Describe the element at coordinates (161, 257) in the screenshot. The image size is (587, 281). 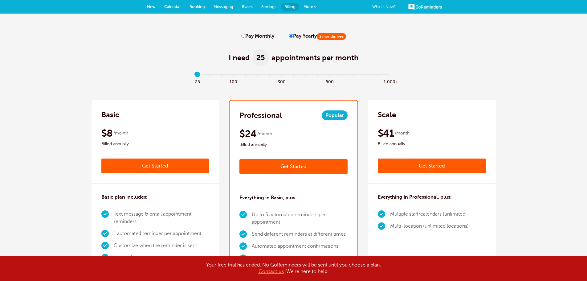
I see `li: 1 calendar` at that location.